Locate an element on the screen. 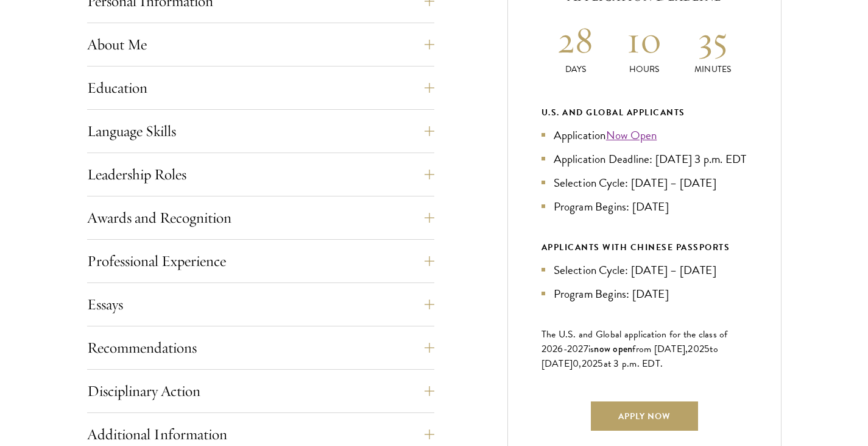 The image size is (868, 446). span: The U.S. and Global application for the class of 202 is located at coordinates (635, 341).